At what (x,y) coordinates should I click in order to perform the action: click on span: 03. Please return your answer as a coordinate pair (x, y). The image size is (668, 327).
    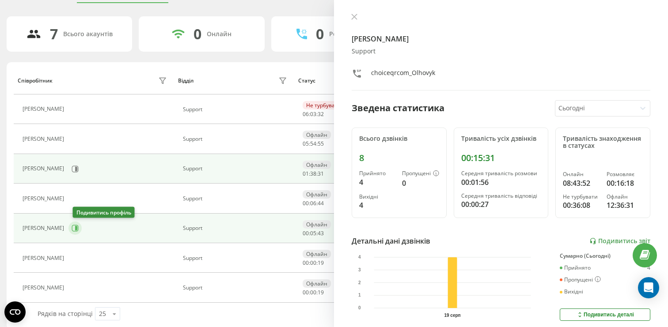
    Looking at the image, I should click on (313, 114).